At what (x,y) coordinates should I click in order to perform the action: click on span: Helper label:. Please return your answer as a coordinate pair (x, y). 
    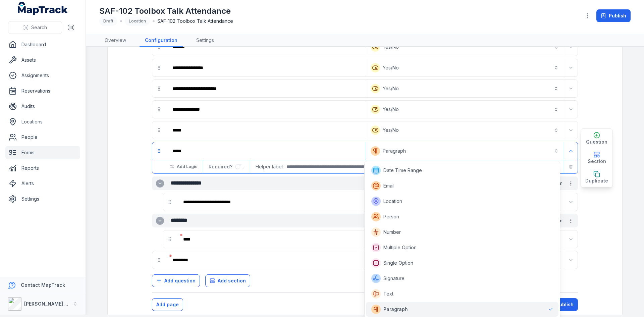
    Looking at the image, I should click on (270, 167).